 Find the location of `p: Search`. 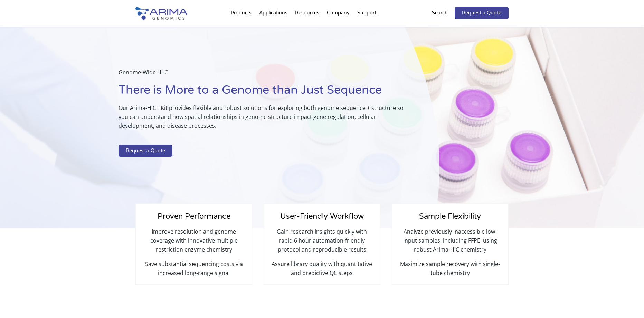

p: Search is located at coordinates (440, 13).